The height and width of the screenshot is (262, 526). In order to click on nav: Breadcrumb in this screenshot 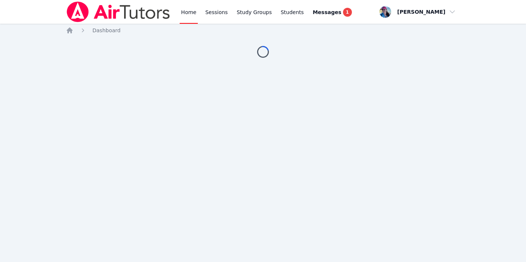, I will do `click(263, 30)`.